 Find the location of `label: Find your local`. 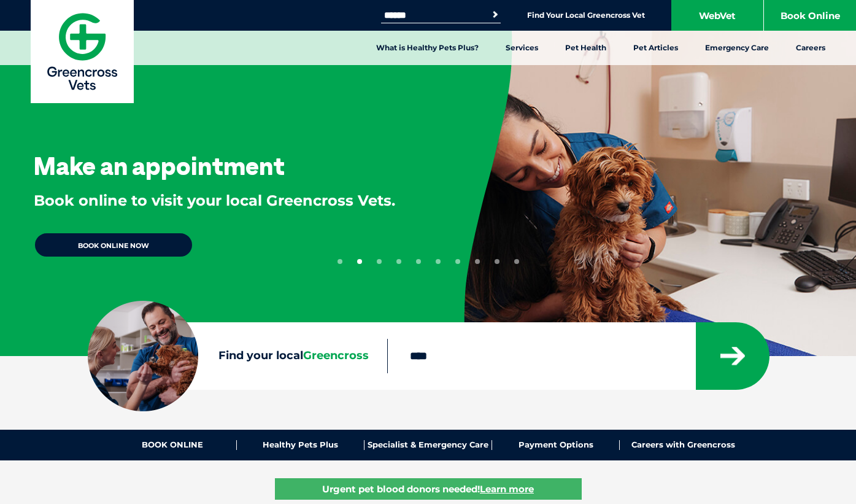

label: Find your local is located at coordinates (238, 356).